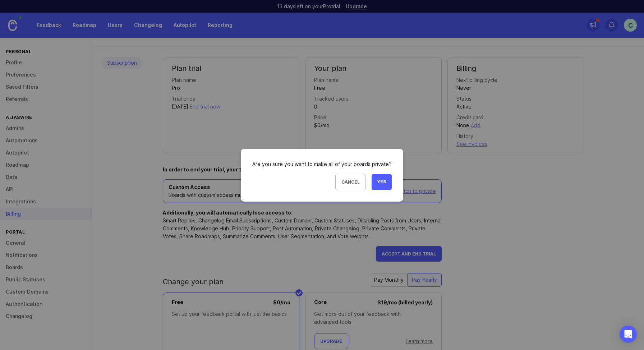  Describe the element at coordinates (350, 182) in the screenshot. I see `button: Cancel` at that location.